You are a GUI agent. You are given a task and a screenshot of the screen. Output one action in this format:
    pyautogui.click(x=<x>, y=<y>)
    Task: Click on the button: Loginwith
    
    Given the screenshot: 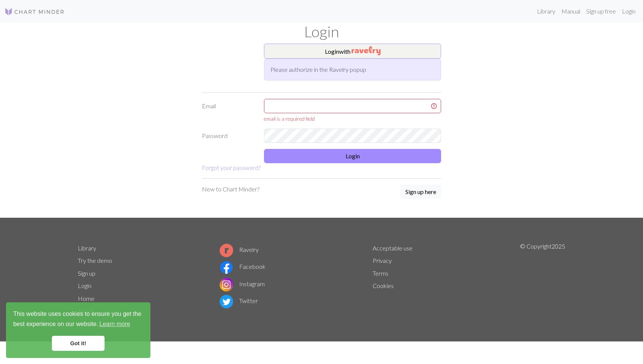 What is the action you would take?
    pyautogui.click(x=353, y=51)
    